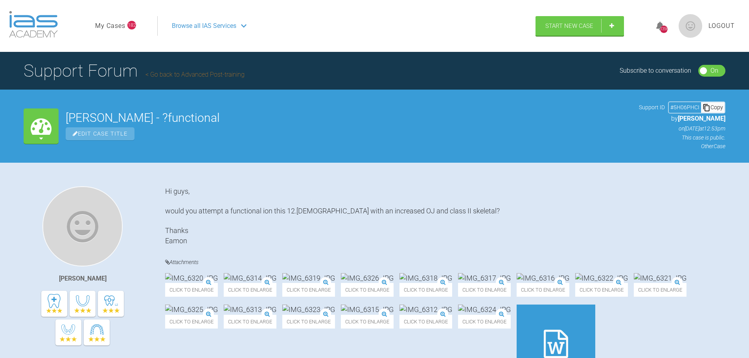 This screenshot has height=358, width=749. I want to click on img: IMG_6315.JPG, so click(367, 309).